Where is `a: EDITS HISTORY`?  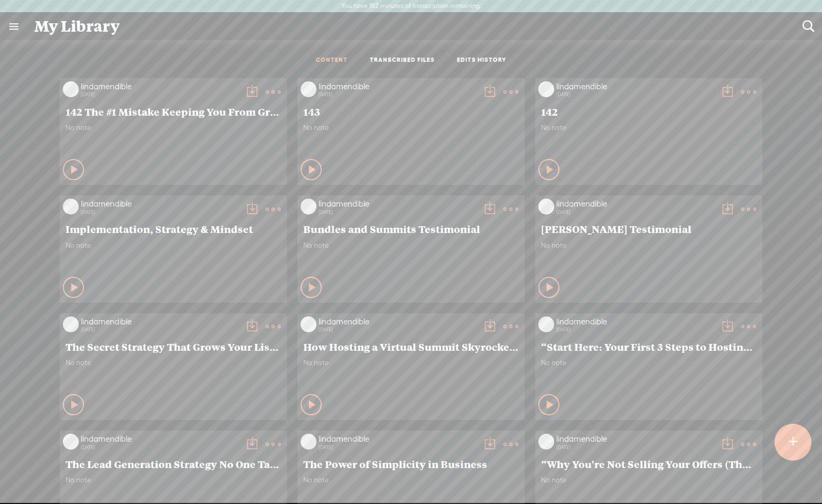
a: EDITS HISTORY is located at coordinates (482, 60).